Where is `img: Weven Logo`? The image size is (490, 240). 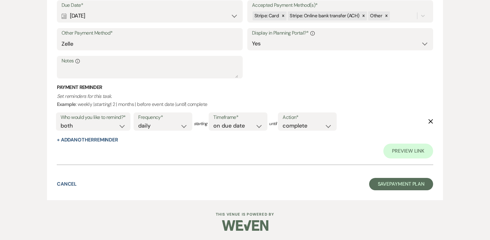
img: Weven Logo is located at coordinates (245, 226).